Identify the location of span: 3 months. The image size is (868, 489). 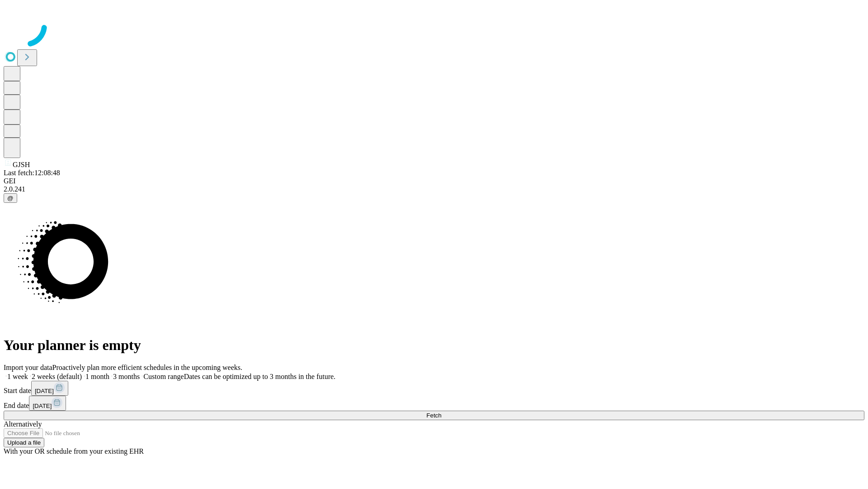
(126, 376).